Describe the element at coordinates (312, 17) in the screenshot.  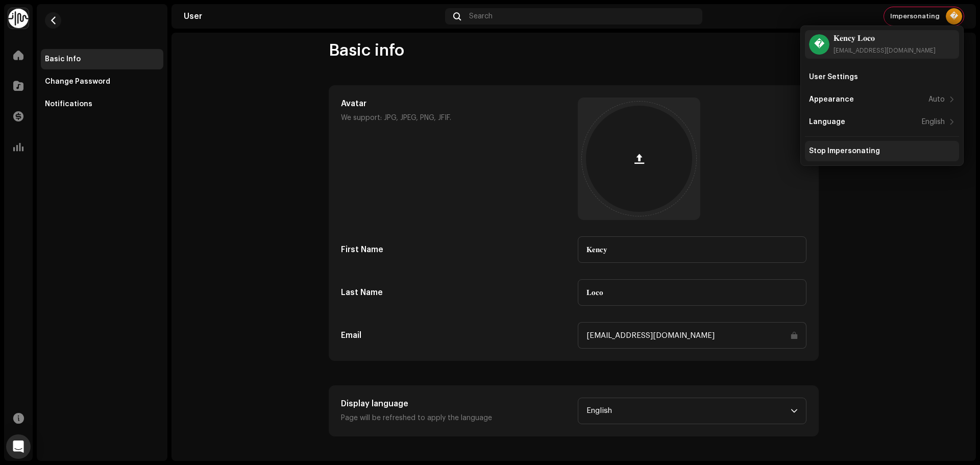
I see `div: User` at that location.